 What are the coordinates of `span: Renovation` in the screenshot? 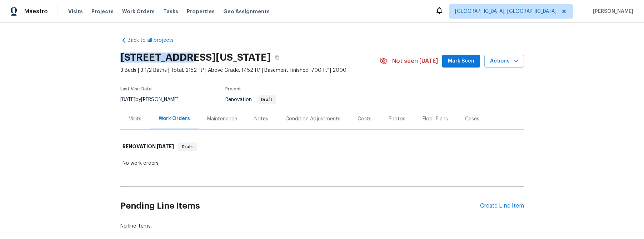 It's located at (251, 100).